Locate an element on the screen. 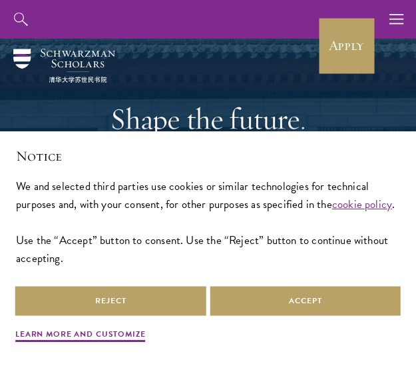 The width and height of the screenshot is (416, 368). img: Schwarzman Scholars is located at coordinates (64, 65).